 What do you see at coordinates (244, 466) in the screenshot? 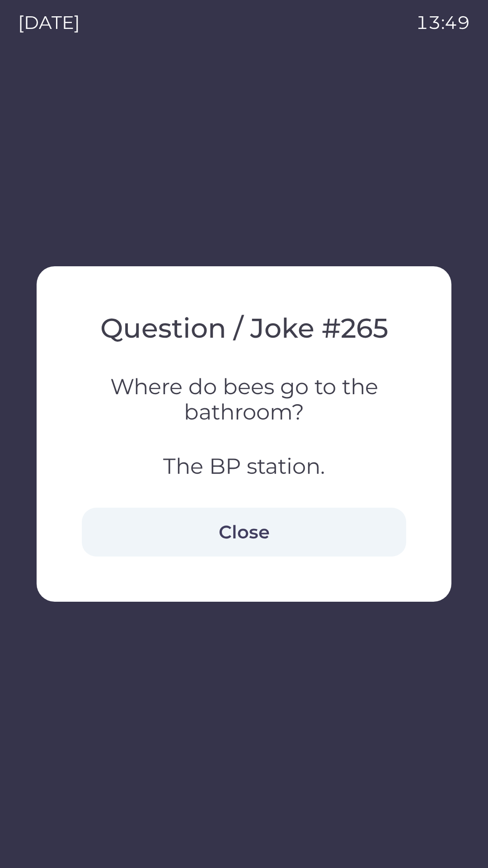
I see `h3: The BP station.` at bounding box center [244, 466].